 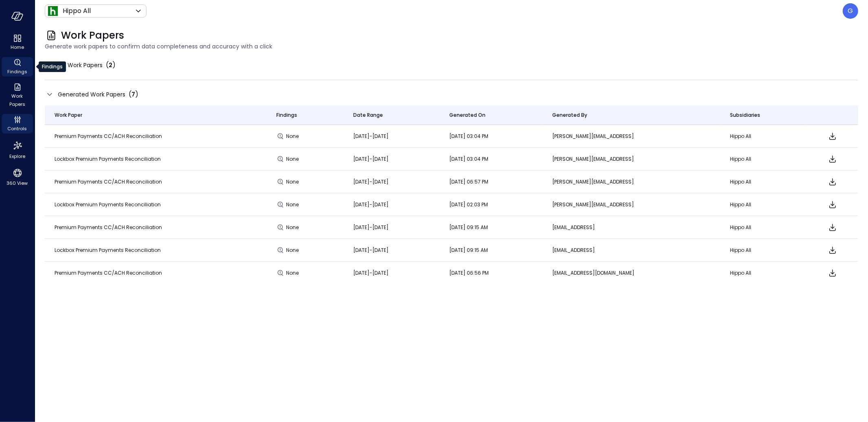 What do you see at coordinates (68, 115) in the screenshot?
I see `span: Work Paper` at bounding box center [68, 115].